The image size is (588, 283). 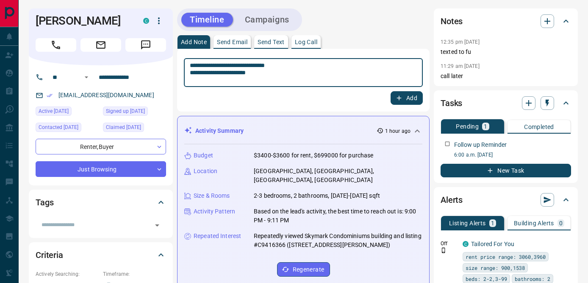 What do you see at coordinates (306, 42) in the screenshot?
I see `p: Log Call` at bounding box center [306, 42].